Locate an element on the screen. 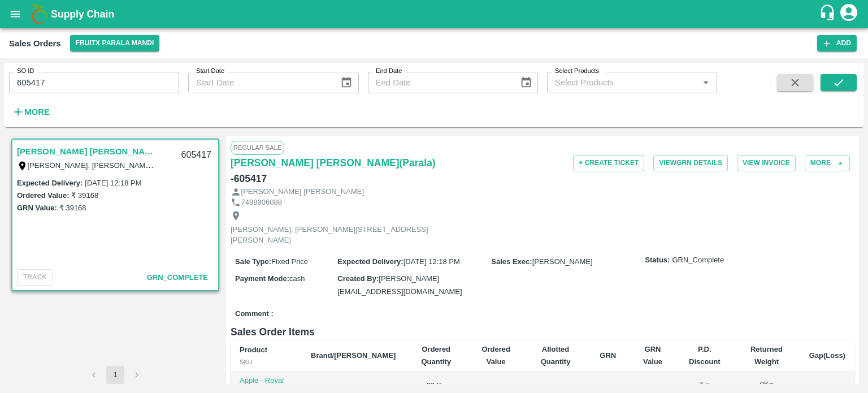 This screenshot has height=393, width=868. button: page 1 is located at coordinates (115, 375).